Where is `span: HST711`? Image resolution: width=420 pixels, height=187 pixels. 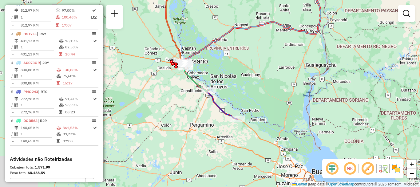
span: HST711 is located at coordinates (30, 34).